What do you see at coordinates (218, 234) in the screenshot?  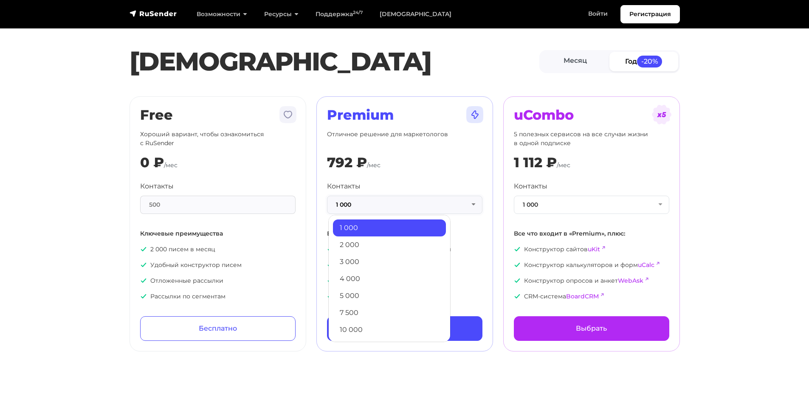 I see `p: Ключевые преимущества` at bounding box center [218, 234].